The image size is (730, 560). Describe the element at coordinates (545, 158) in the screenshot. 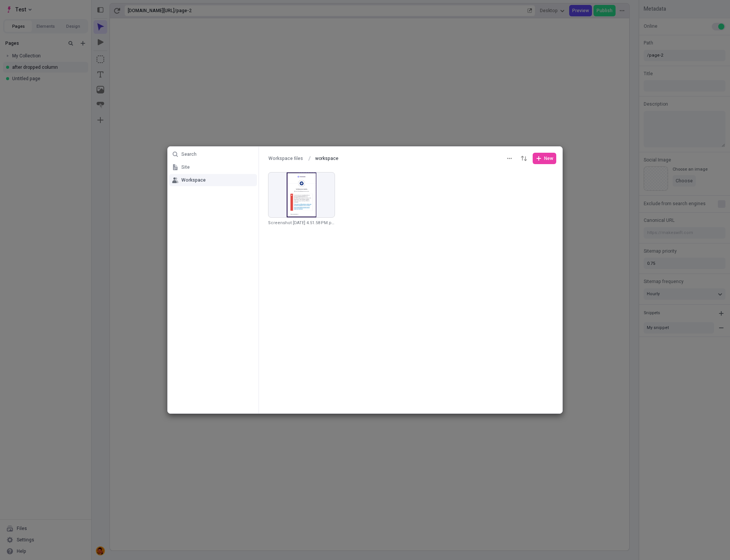

I see `button: New` at that location.